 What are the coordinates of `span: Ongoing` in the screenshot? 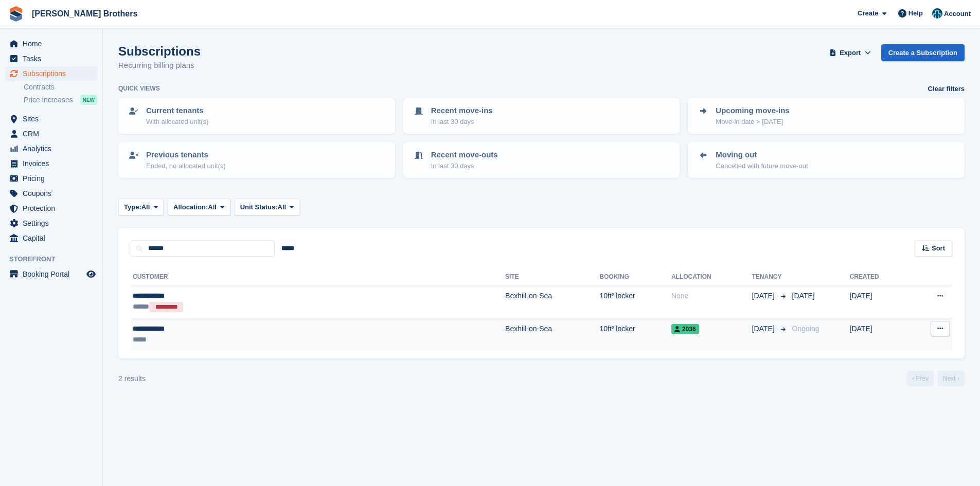 It's located at (805, 329).